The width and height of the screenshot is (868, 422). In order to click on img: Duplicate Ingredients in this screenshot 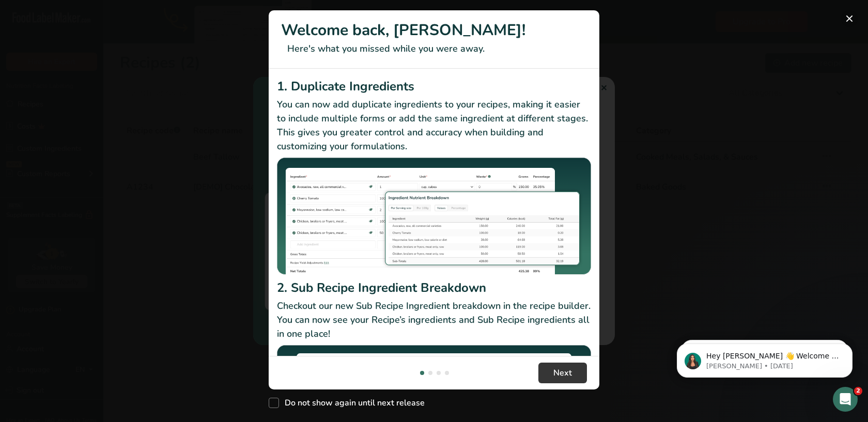, I will do `click(434, 216)`.